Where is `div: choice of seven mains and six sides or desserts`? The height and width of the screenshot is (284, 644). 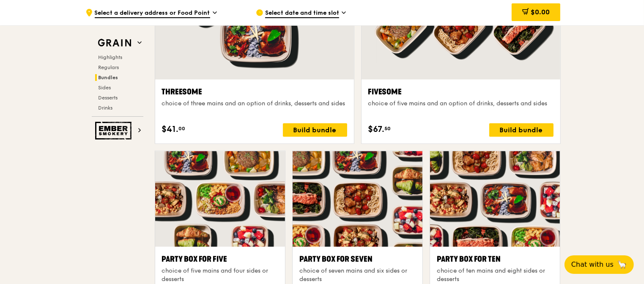 div: choice of seven mains and six sides or desserts is located at coordinates (357, 276).